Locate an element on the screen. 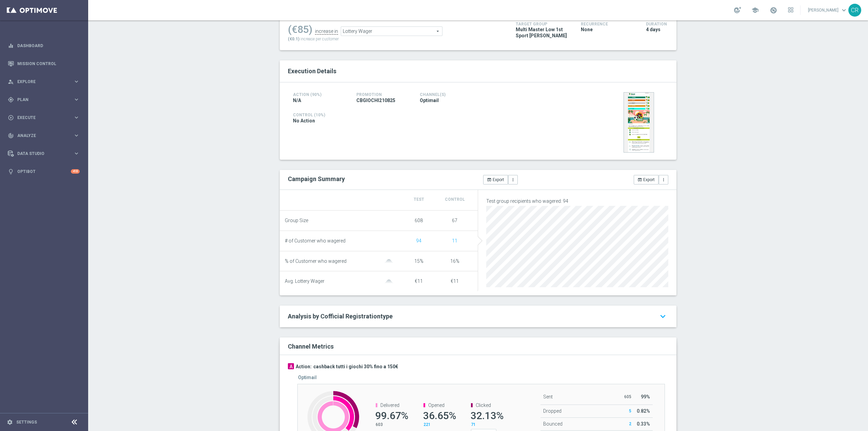 This screenshot has height=431, width=868. span: Optimail is located at coordinates (429, 100).